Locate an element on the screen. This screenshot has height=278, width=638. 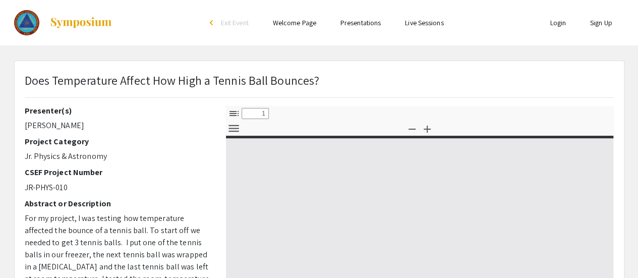
img: The 2023 Colorado Science & Engineering Fair is located at coordinates (27, 23).